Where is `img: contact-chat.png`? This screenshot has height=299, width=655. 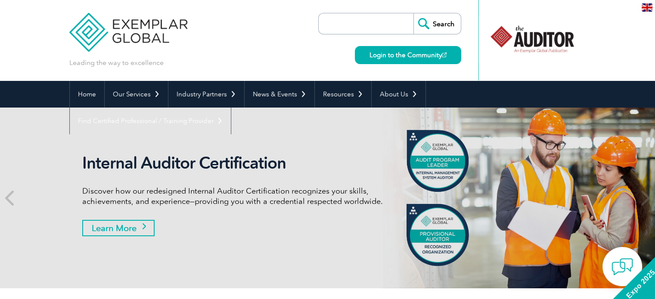
img: contact-chat.png is located at coordinates (622, 267).